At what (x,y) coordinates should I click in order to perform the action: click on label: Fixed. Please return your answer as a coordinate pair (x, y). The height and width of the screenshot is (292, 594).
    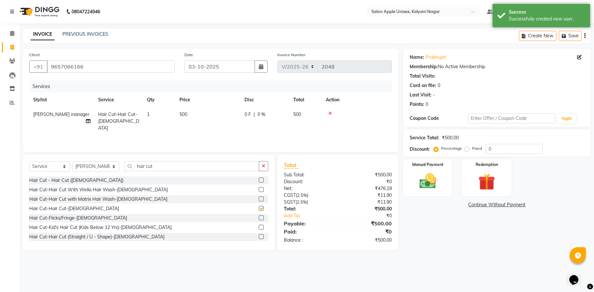
    Looking at the image, I should click on (477, 149).